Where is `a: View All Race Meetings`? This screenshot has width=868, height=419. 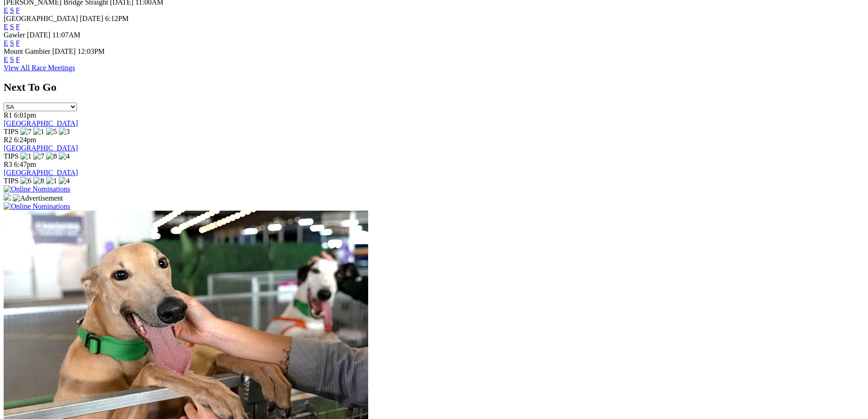 a: View All Race Meetings is located at coordinates (39, 67).